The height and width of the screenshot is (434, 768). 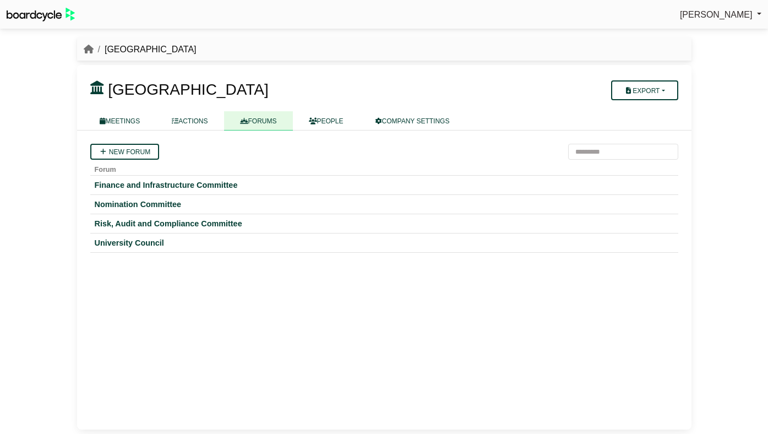 I want to click on div: University Council, so click(x=384, y=243).